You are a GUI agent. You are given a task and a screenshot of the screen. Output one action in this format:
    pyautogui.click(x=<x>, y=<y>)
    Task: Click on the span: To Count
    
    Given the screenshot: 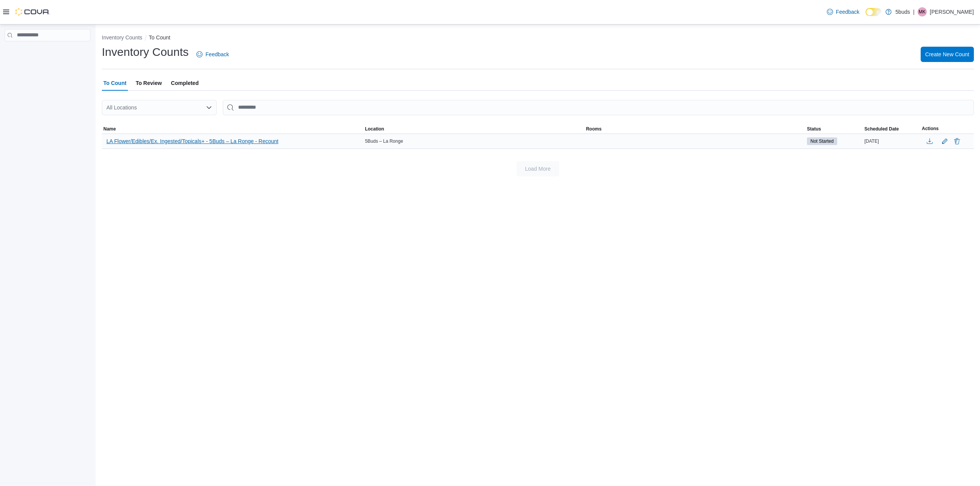 What is the action you would take?
    pyautogui.click(x=115, y=83)
    